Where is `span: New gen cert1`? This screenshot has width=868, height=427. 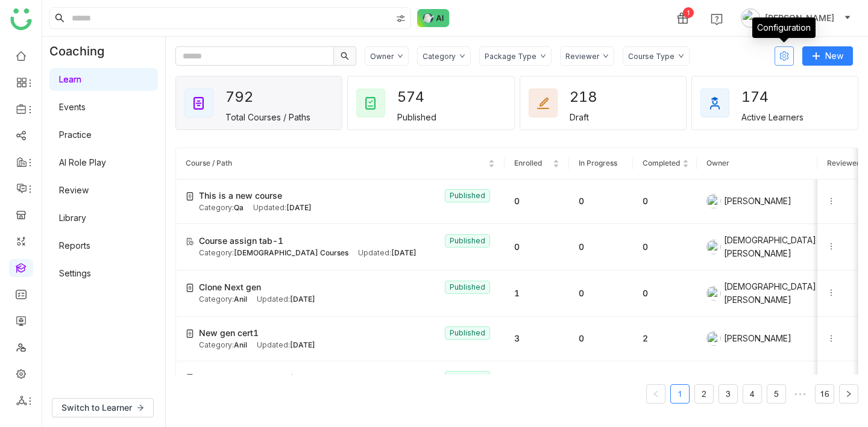
span: New gen cert1 is located at coordinates (228, 333).